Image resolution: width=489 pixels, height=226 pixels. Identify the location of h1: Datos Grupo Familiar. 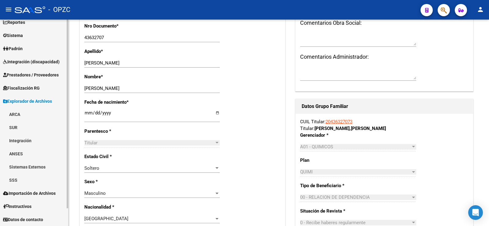
(384, 106).